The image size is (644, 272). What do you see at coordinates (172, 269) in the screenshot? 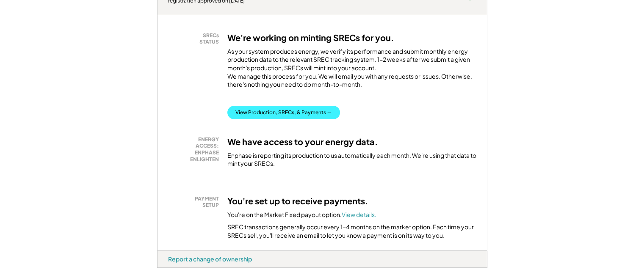
I see `div: 7lmol9md - VA Distributed` at bounding box center [172, 269].